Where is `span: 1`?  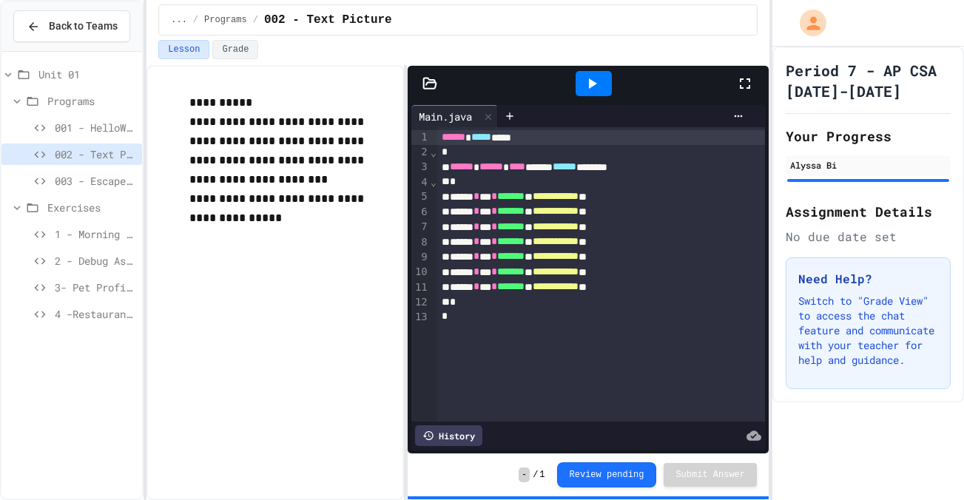 span: 1 is located at coordinates (541, 475).